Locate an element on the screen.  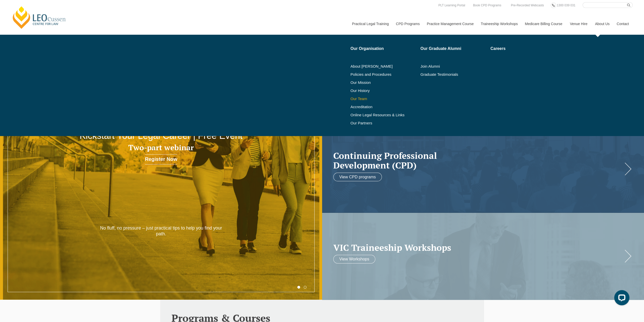
span: 1300 039 031 is located at coordinates (566, 5).